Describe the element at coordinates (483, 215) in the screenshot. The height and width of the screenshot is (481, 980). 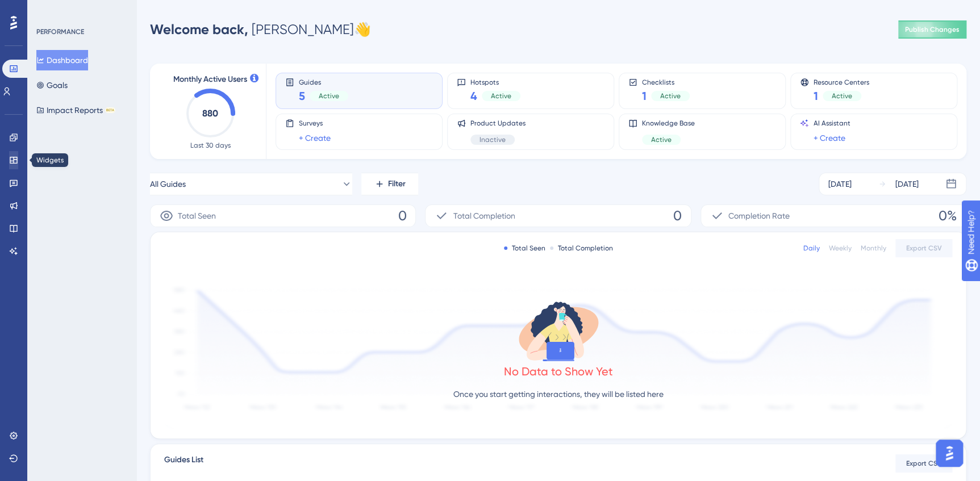
I see `span: Total Completion` at that location.